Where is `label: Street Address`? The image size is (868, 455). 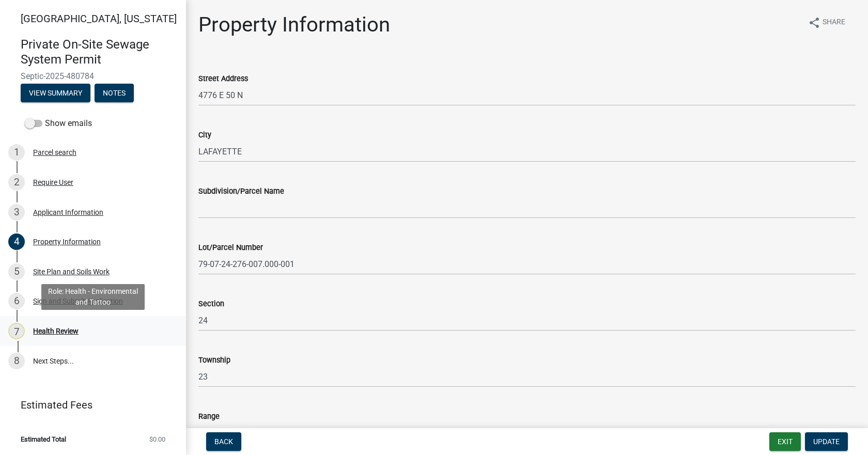
label: Street Address is located at coordinates (223, 79).